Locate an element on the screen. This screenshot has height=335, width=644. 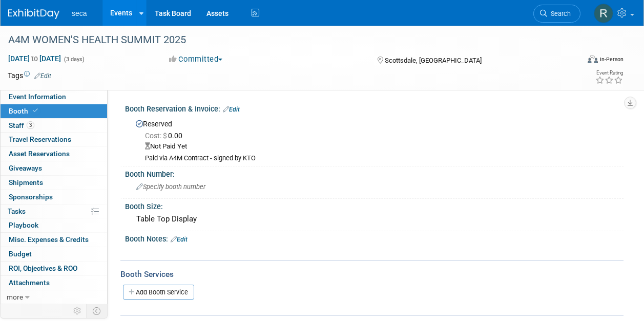
div: Event Format is located at coordinates (578, 61).